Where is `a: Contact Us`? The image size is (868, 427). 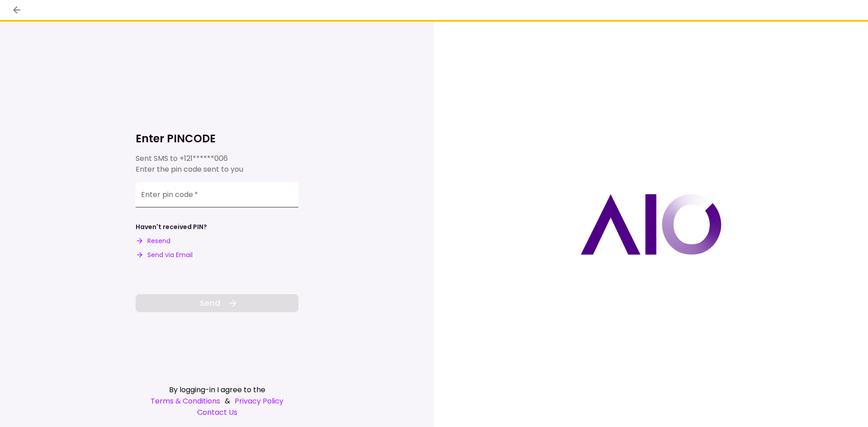
a: Contact Us is located at coordinates (217, 412).